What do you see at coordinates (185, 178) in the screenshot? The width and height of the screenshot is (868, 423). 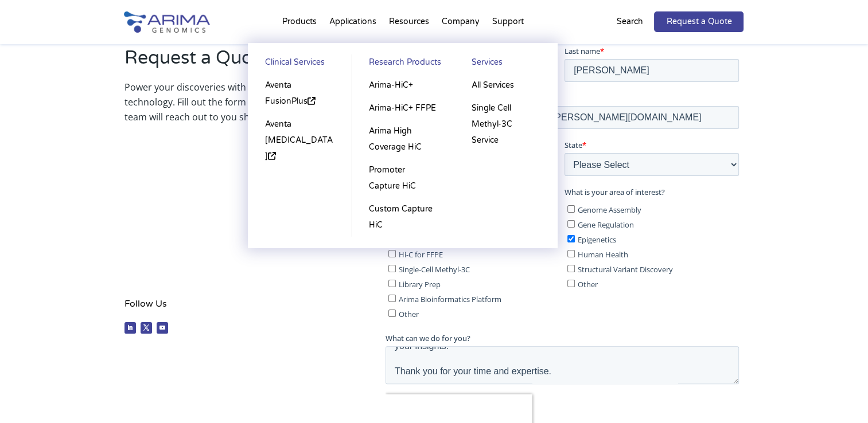 I see `input: Gene Regulation` at bounding box center [185, 178].